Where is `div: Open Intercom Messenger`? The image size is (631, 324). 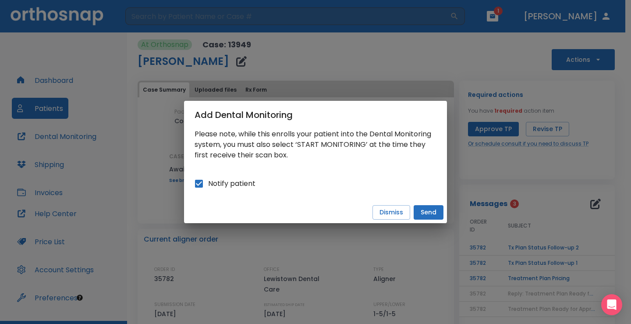 div: Open Intercom Messenger is located at coordinates (612, 305).